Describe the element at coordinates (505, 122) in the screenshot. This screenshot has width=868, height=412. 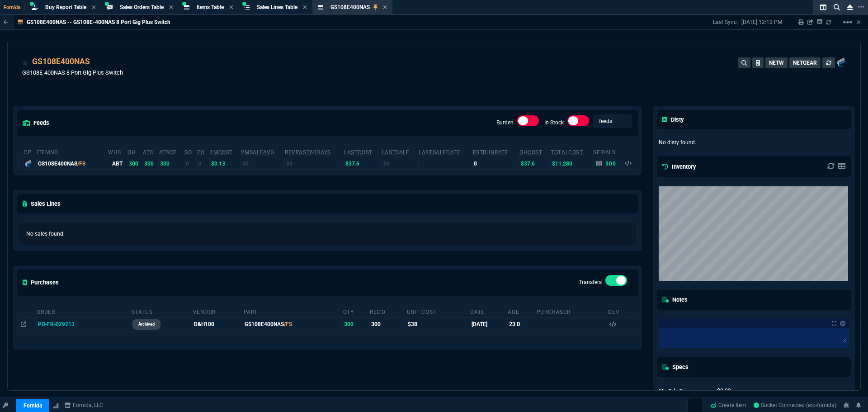
I see `label: Burden` at that location.